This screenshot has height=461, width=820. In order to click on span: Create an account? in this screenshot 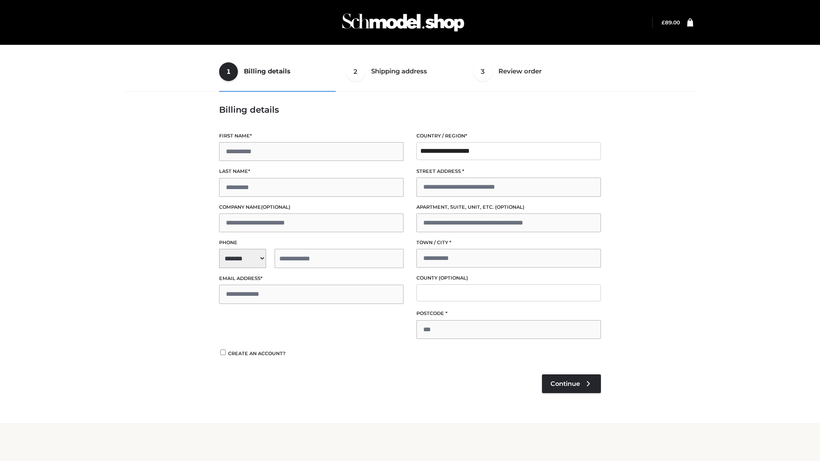, I will do `click(257, 354)`.